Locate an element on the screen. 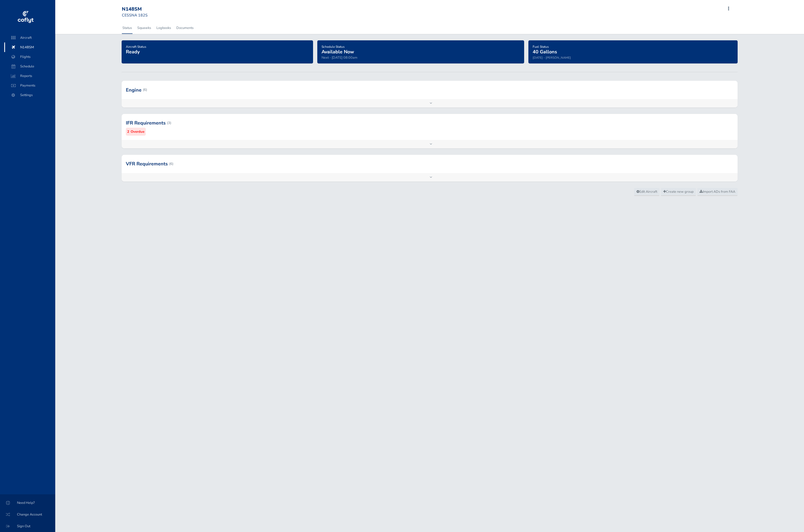  span: Sign Out is located at coordinates (28, 526).